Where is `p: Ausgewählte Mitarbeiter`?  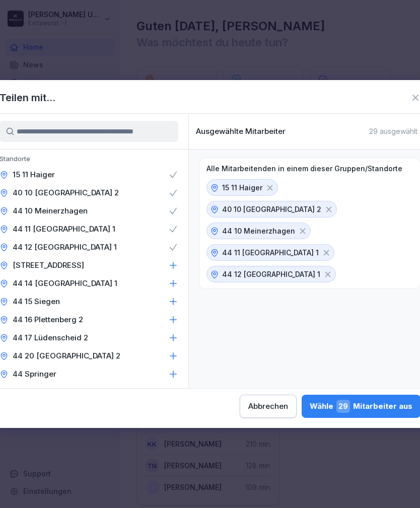 p: Ausgewählte Mitarbeiter is located at coordinates (241, 132).